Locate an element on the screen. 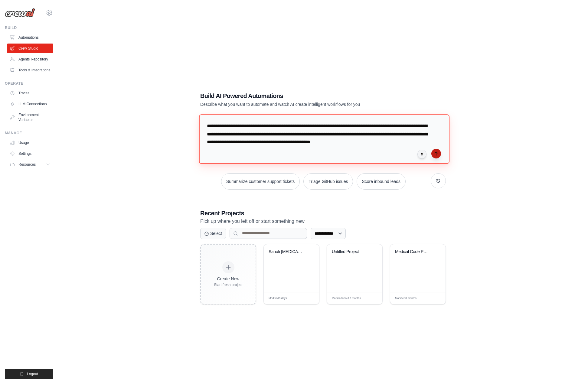  a: Settings is located at coordinates (30, 153).